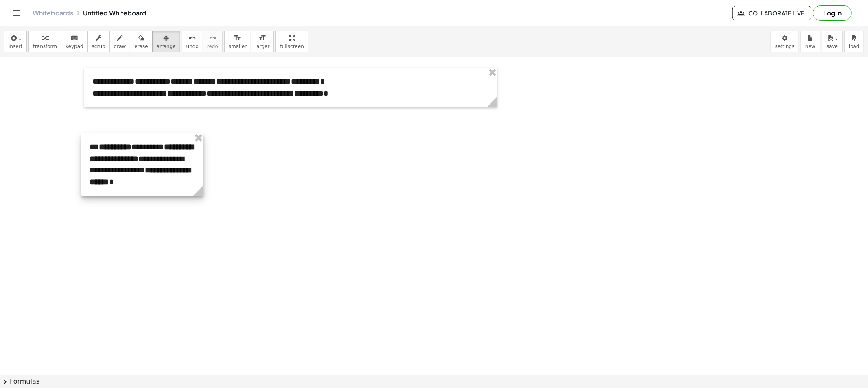  Describe the element at coordinates (785, 41) in the screenshot. I see `button: settings` at that location.